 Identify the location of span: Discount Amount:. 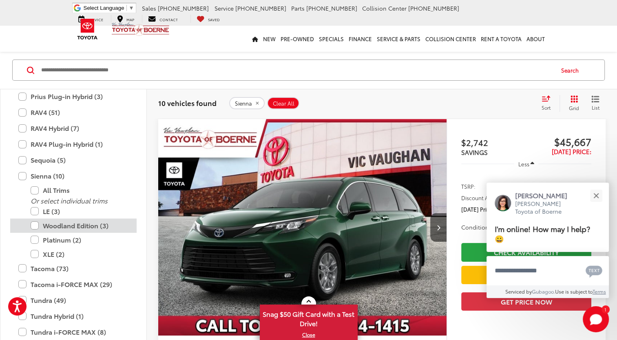
(484, 198).